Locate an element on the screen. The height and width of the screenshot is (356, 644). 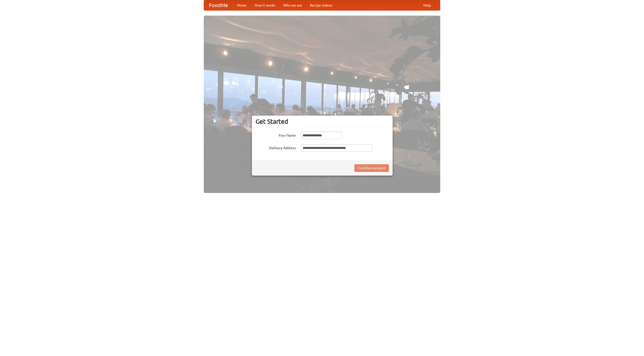
a: FoodMe is located at coordinates (218, 5).